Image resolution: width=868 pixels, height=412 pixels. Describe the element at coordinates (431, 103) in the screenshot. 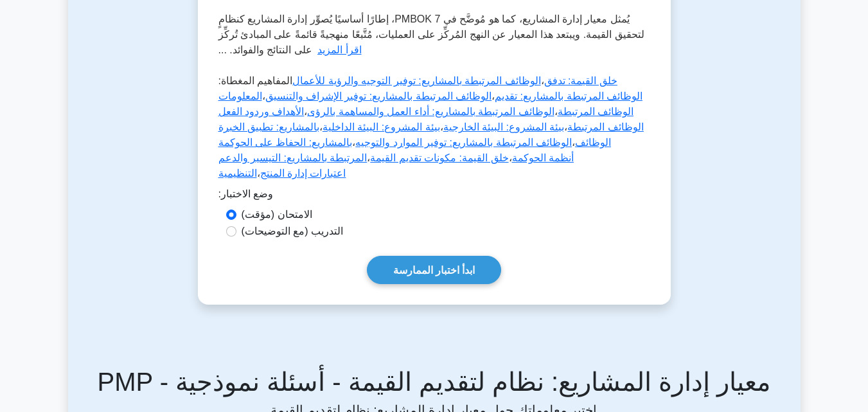

I see `font: الوظائف المرتبطة بالمشاريع: تقديم الأهداف وردود الفعل` at that location.